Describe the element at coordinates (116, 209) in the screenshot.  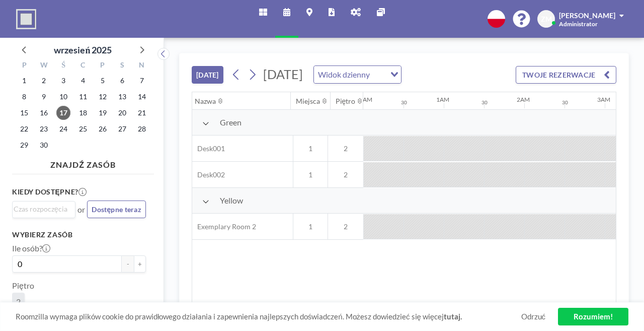
I see `button: Dostępne teraz` at that location.